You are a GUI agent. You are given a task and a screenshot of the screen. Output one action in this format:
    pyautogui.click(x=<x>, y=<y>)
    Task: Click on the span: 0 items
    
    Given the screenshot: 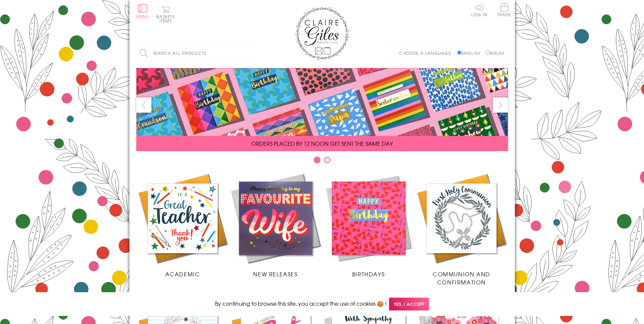 What is the action you would take?
    pyautogui.click(x=167, y=19)
    